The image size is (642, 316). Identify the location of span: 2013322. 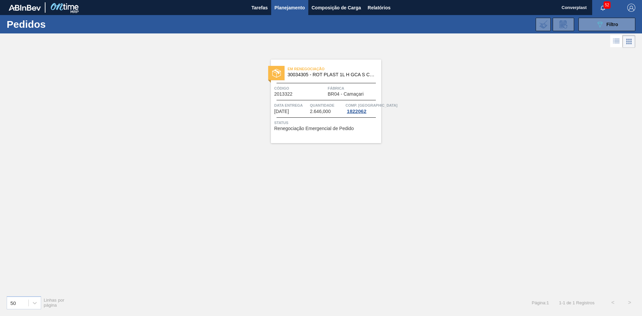
(283, 94).